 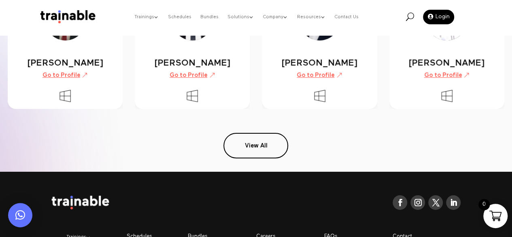 I want to click on span: 0, so click(x=485, y=205).